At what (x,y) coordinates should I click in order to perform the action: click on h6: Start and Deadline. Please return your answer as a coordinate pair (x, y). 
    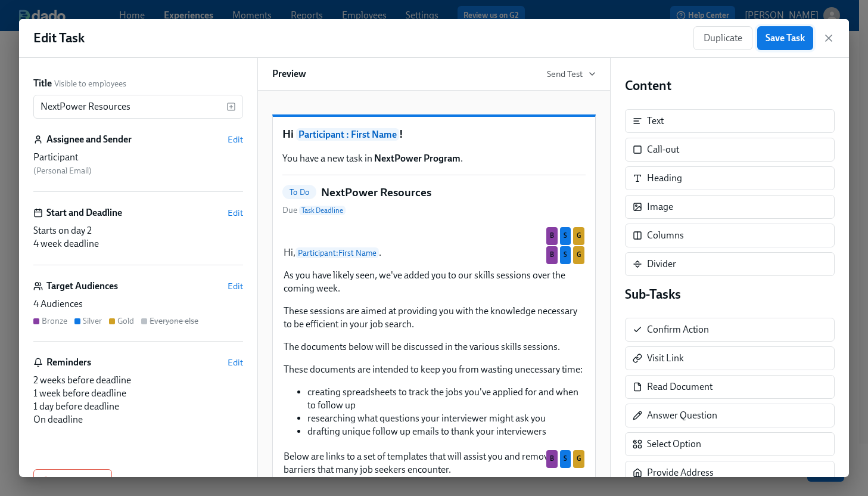
    Looking at the image, I should click on (84, 213).